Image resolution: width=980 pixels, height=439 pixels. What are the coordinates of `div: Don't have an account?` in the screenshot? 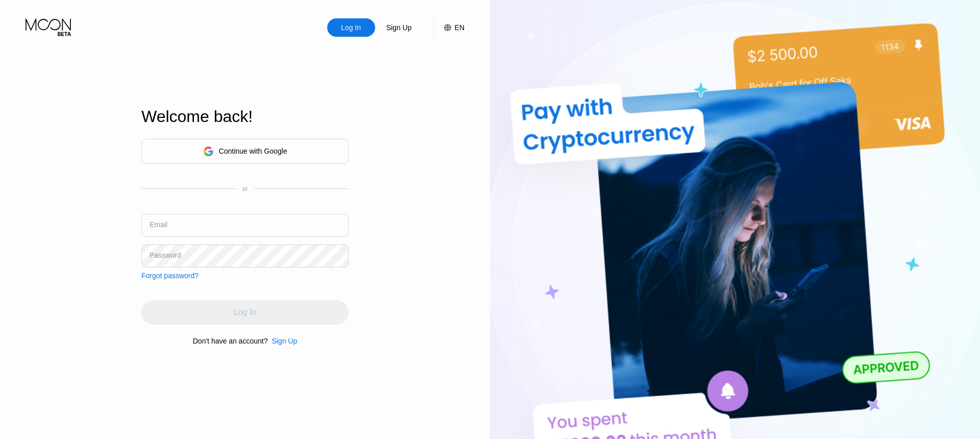 It's located at (230, 342).